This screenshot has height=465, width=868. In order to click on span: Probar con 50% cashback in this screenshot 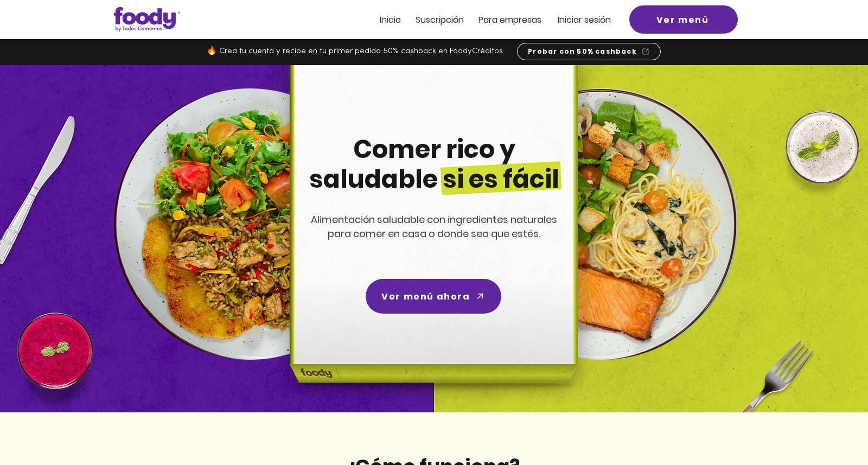, I will do `click(582, 51)`.